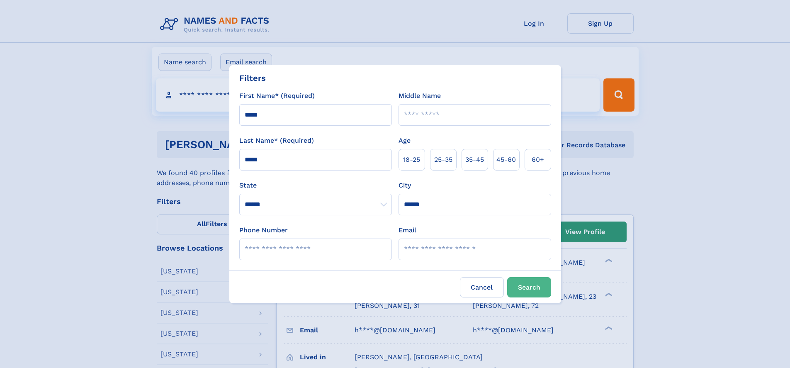  What do you see at coordinates (475, 160) in the screenshot?
I see `span: 35‑45` at bounding box center [475, 160].